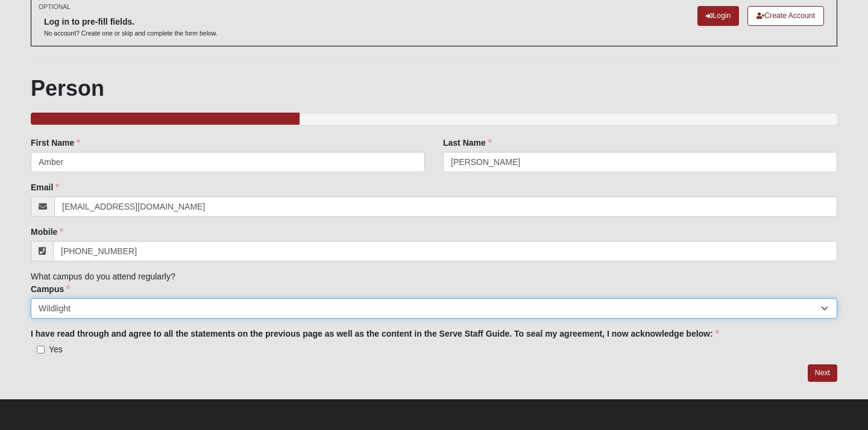 Image resolution: width=868 pixels, height=430 pixels. What do you see at coordinates (54, 7) in the screenshot?
I see `small: OPTIONAL` at bounding box center [54, 7].